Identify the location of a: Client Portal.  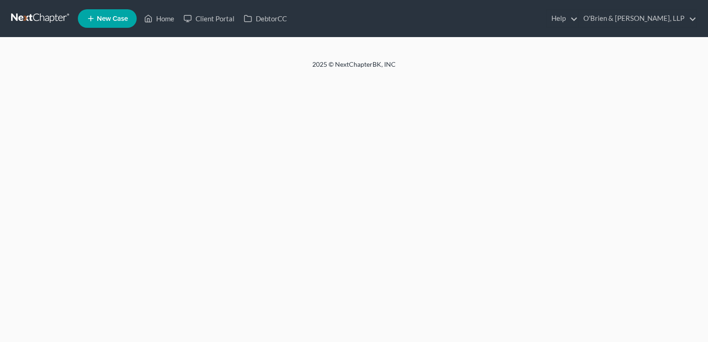
(209, 19).